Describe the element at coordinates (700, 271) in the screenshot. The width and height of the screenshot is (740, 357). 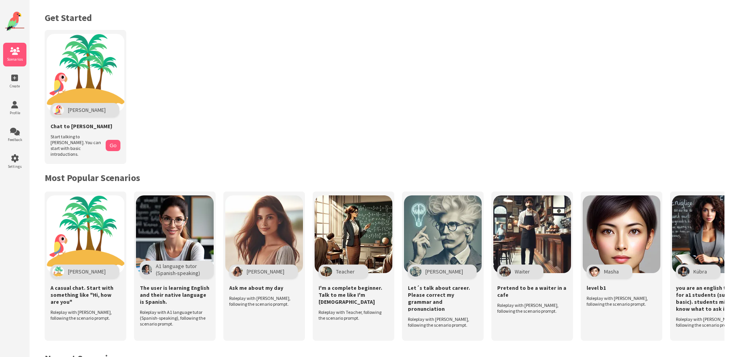
I see `span: Kübra` at that location.